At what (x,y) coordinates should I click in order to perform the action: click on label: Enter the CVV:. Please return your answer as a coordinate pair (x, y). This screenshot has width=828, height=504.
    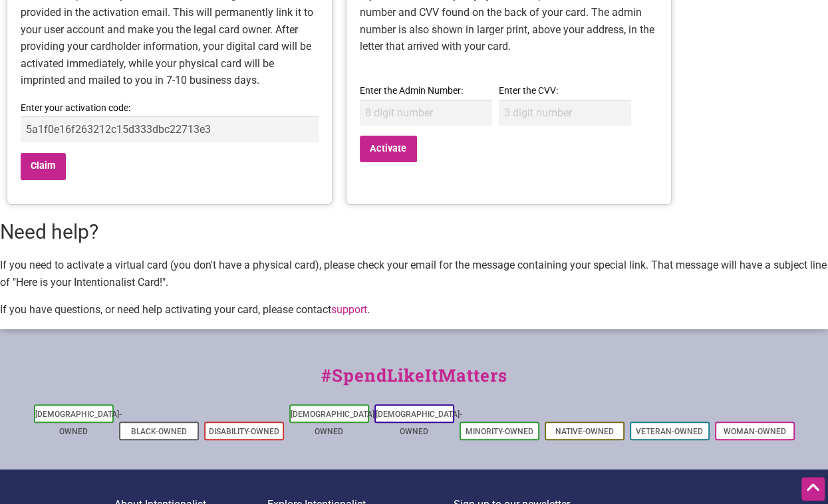
    Looking at the image, I should click on (564, 90).